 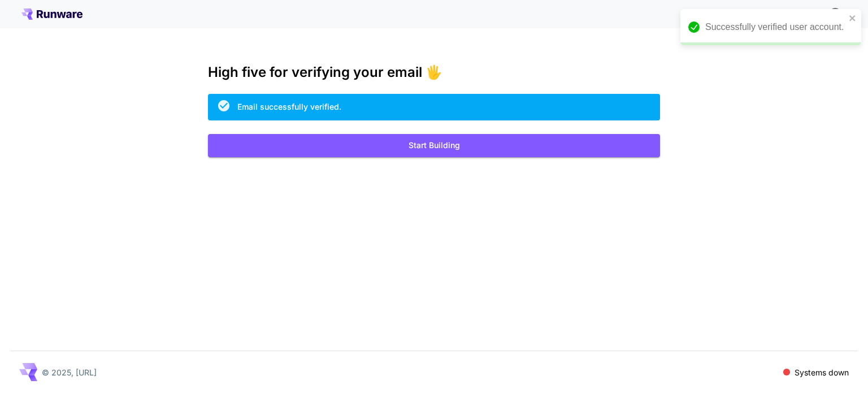 I want to click on div: Email successfully verified., so click(x=289, y=106).